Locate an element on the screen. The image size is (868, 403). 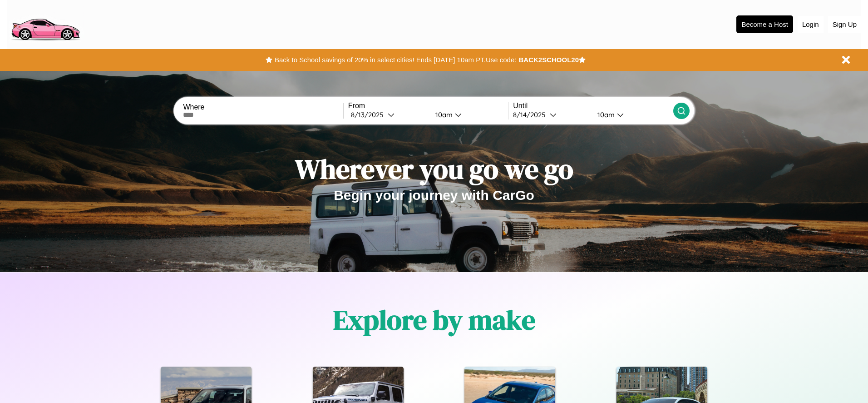
label: Where is located at coordinates (263, 107).